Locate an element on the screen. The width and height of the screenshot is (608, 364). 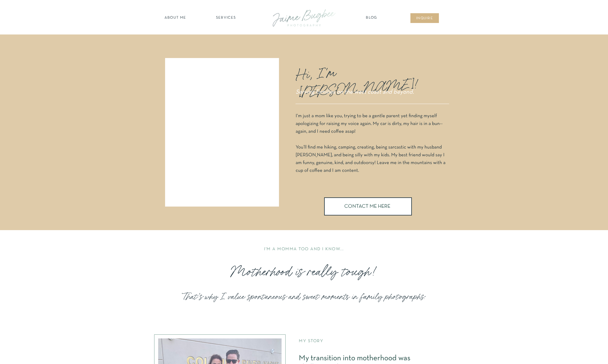
nav: SERVICES is located at coordinates (226, 18).